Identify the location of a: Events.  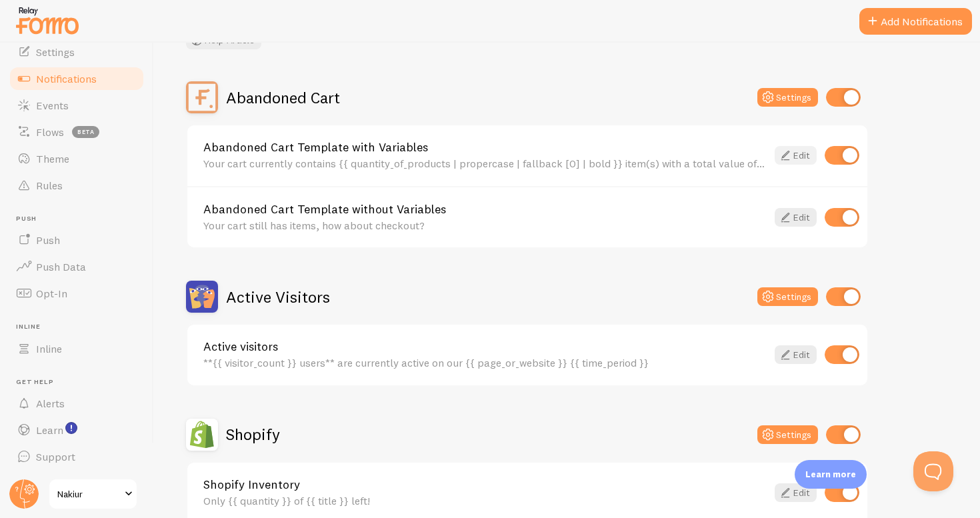
(77, 105).